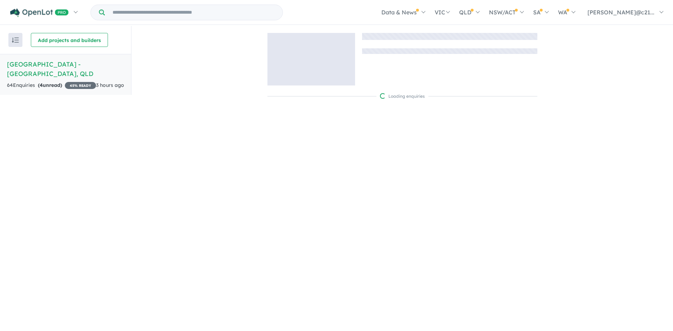  Describe the element at coordinates (110, 85) in the screenshot. I see `span: 3 hours ago` at that location.